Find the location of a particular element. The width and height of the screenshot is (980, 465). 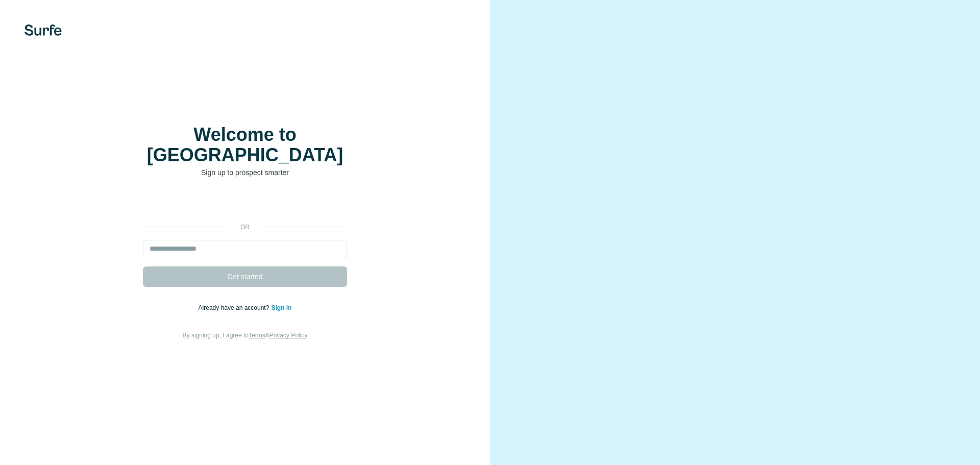

img: Surfe's logo is located at coordinates (43, 30).